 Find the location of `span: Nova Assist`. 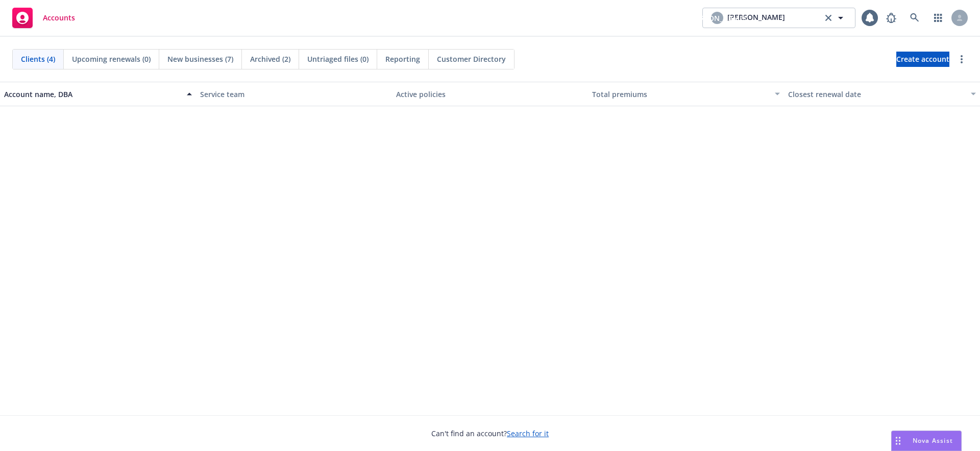

span: Nova Assist is located at coordinates (933, 440).